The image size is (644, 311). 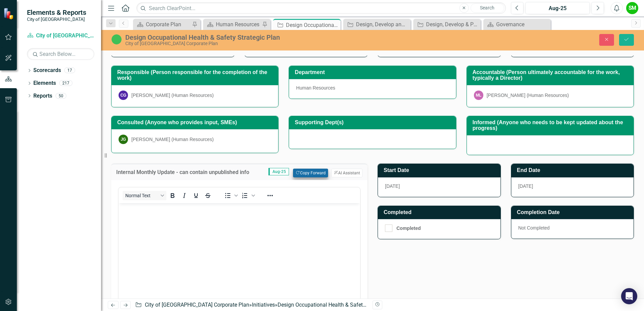 What do you see at coordinates (44, 83) in the screenshot?
I see `a: Elements` at bounding box center [44, 83].